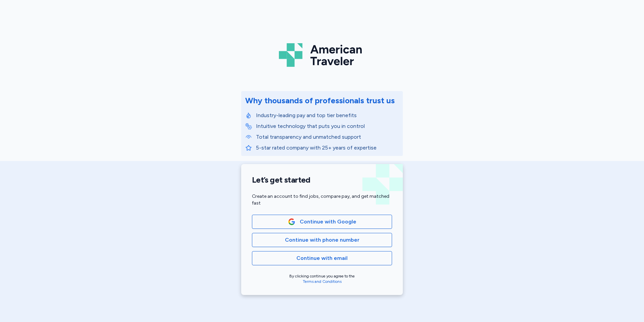  What do you see at coordinates (322, 240) in the screenshot?
I see `button: Continue with phone number` at bounding box center [322, 240].